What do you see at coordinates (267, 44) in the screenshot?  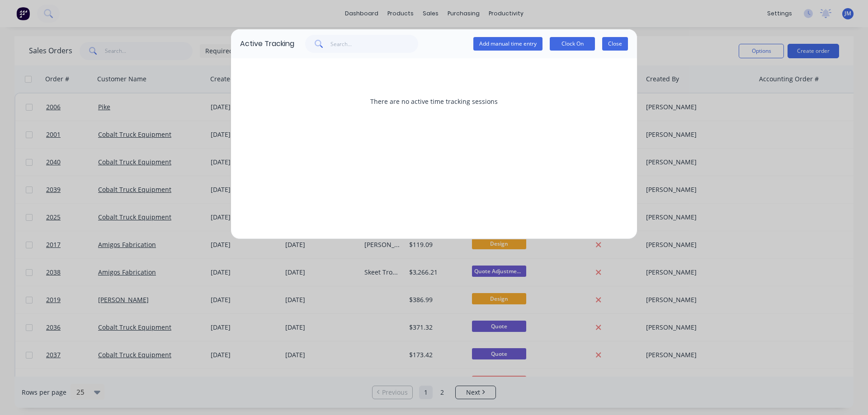 I see `div: Active Tracking` at bounding box center [267, 44].